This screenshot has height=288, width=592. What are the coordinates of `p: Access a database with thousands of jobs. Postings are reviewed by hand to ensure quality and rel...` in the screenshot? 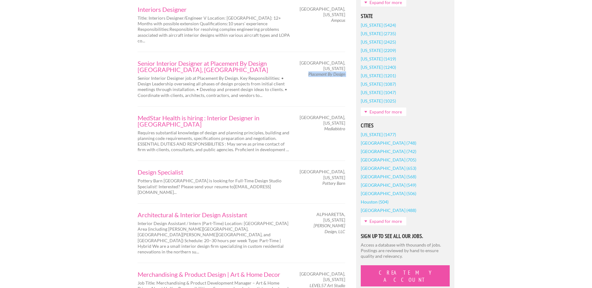 It's located at (405, 251).